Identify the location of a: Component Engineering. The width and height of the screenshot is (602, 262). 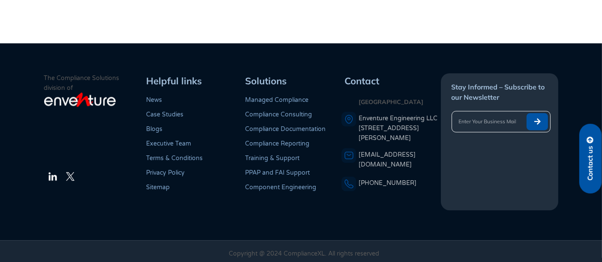
(281, 187).